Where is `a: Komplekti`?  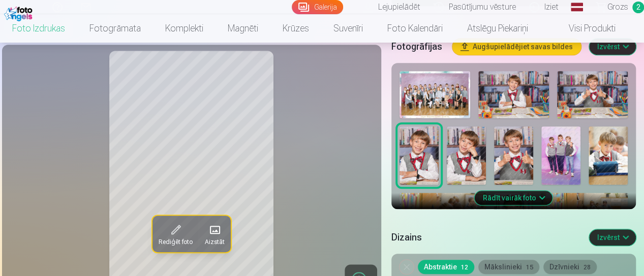
a: Komplekti is located at coordinates (184, 29).